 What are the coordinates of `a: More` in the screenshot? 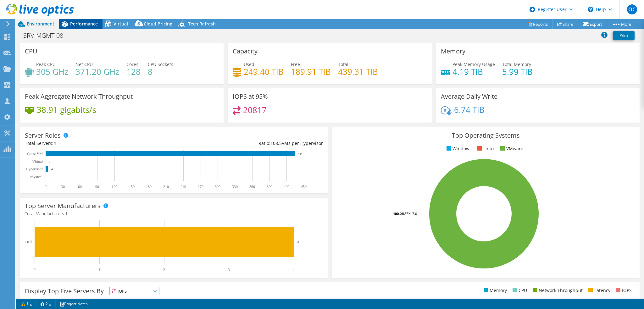 It's located at (621, 24).